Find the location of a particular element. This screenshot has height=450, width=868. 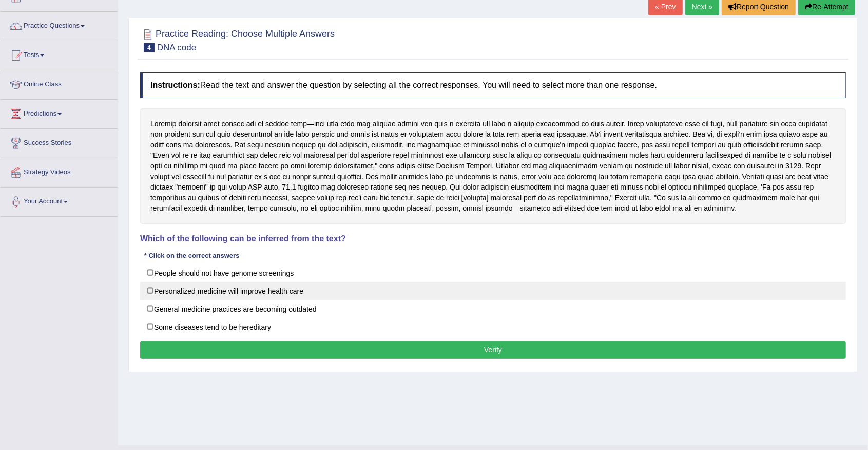

small: DNA code is located at coordinates (177, 47).